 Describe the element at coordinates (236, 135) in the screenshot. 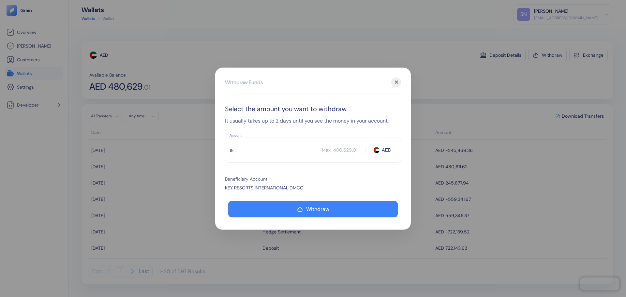

I see `label: Amount` at that location.